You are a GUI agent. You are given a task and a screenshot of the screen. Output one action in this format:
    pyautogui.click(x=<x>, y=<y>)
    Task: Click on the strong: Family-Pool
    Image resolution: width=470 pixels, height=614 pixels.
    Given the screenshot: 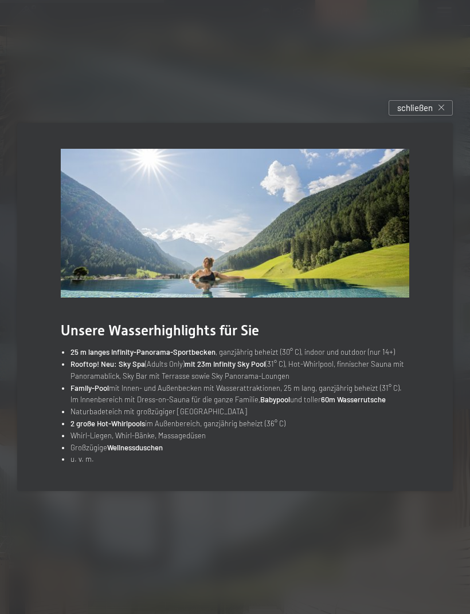 What is the action you would take?
    pyautogui.click(x=89, y=388)
    